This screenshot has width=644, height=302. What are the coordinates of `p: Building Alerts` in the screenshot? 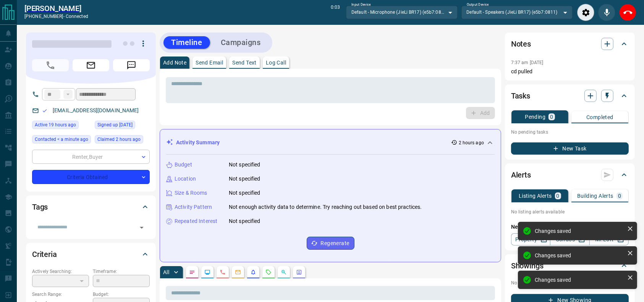 It's located at (595, 196).